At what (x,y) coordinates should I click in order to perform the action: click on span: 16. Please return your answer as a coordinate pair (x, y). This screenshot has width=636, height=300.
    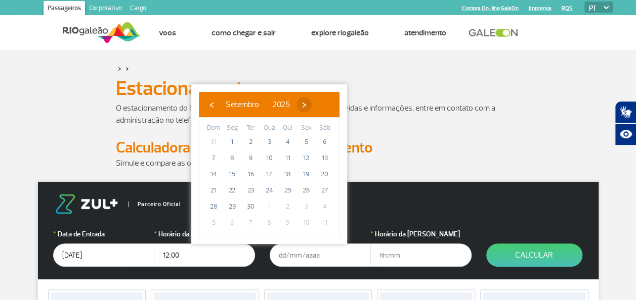
    Looking at the image, I should click on (250, 174).